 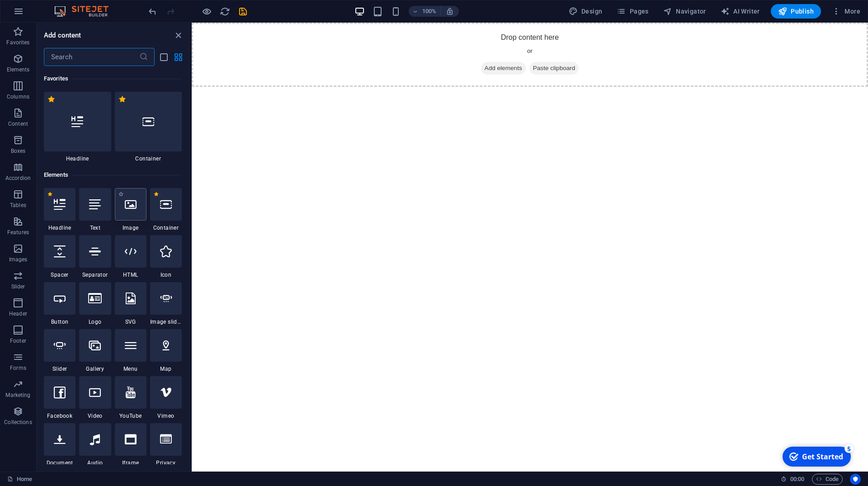 What do you see at coordinates (131, 304) in the screenshot?
I see `div: SVG` at bounding box center [131, 304].